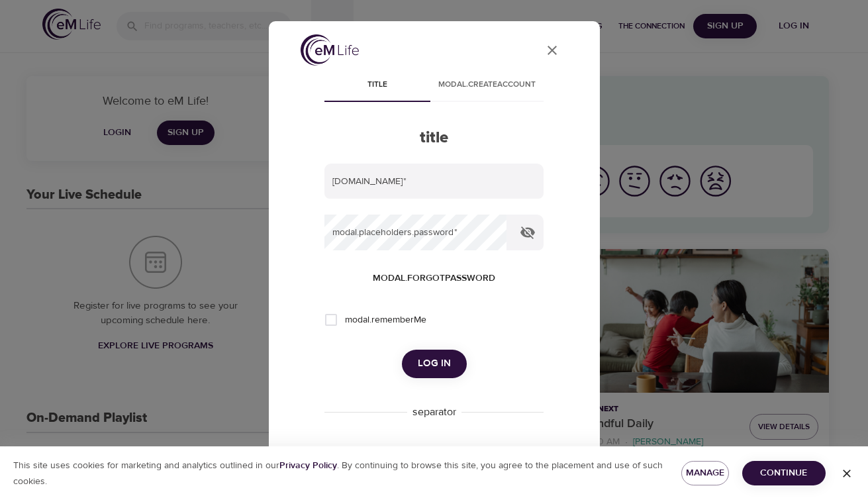  I want to click on button: Log in, so click(435, 363).